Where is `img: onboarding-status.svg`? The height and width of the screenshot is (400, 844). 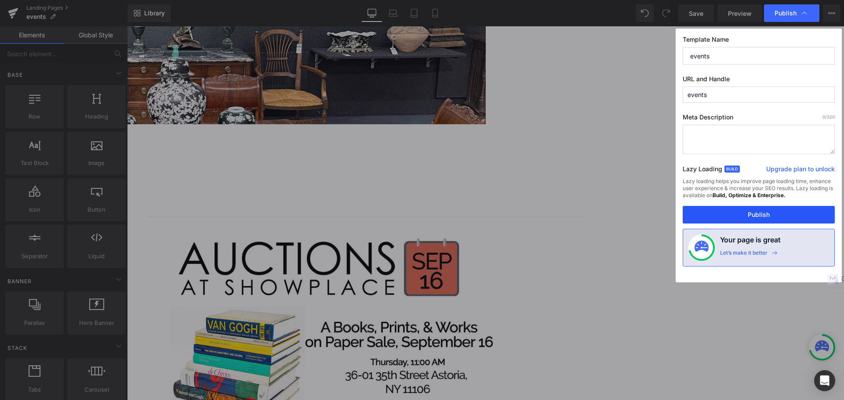 img: onboarding-status.svg is located at coordinates (702, 248).